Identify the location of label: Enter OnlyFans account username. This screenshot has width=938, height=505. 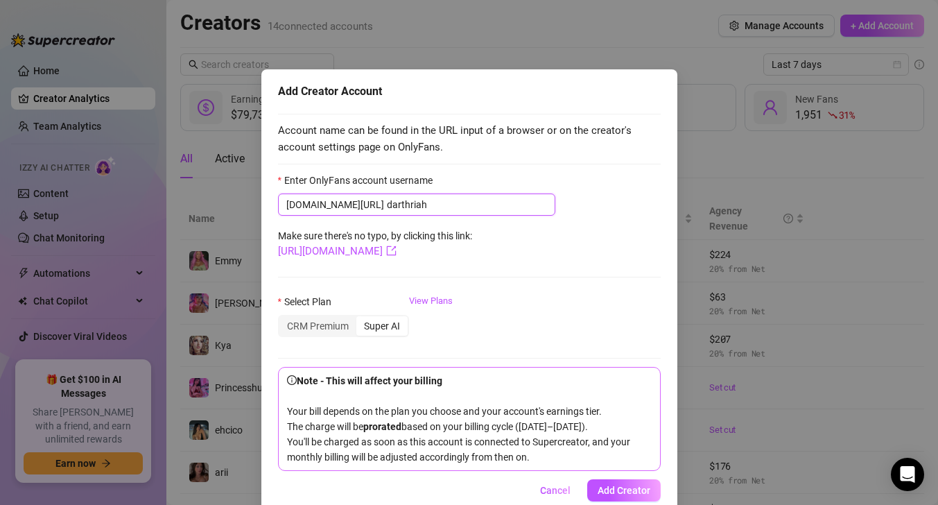
(360, 180).